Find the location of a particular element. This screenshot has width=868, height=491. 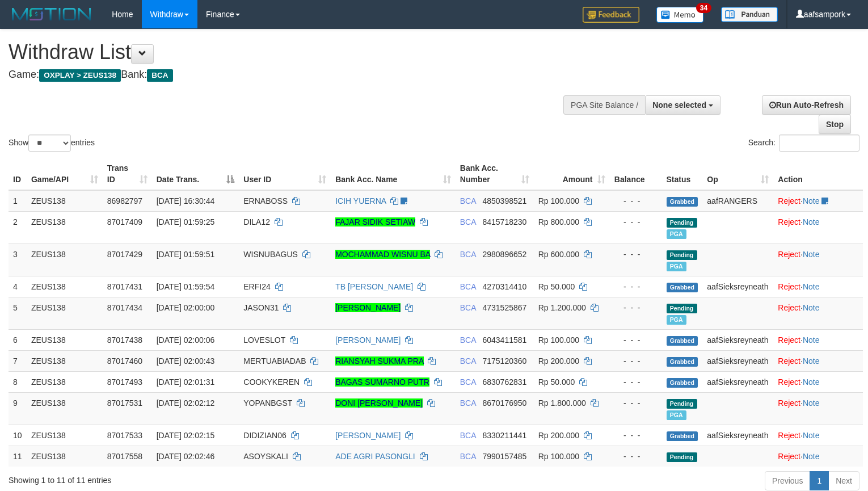

td: 8 is located at coordinates (18, 382).